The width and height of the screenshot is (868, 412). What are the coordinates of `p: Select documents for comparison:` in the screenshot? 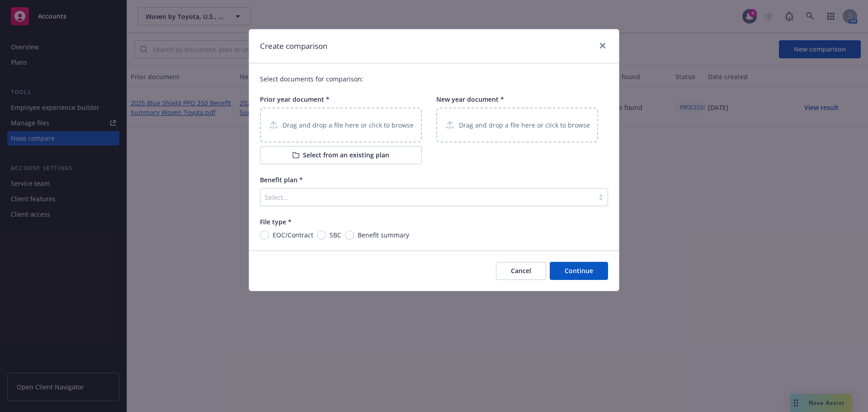 It's located at (434, 79).